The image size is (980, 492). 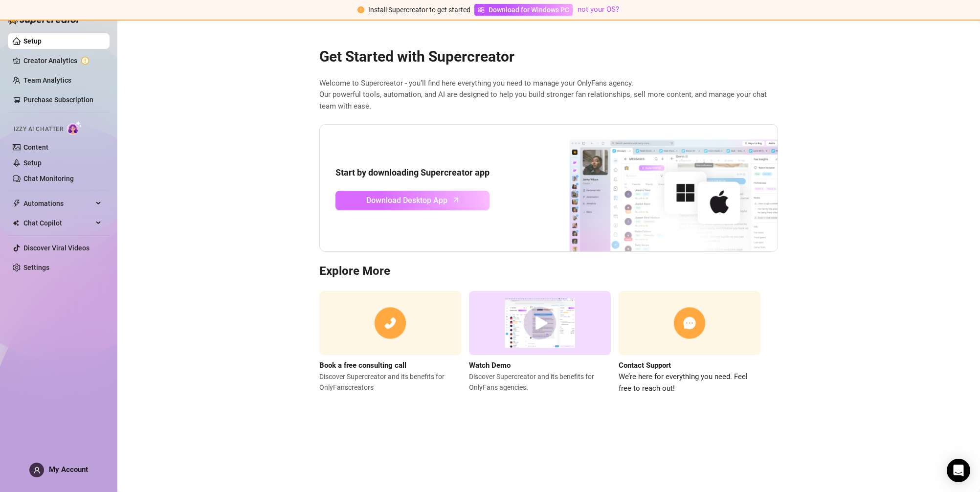 What do you see at coordinates (540, 323) in the screenshot?
I see `img: supercreator demo` at bounding box center [540, 323].